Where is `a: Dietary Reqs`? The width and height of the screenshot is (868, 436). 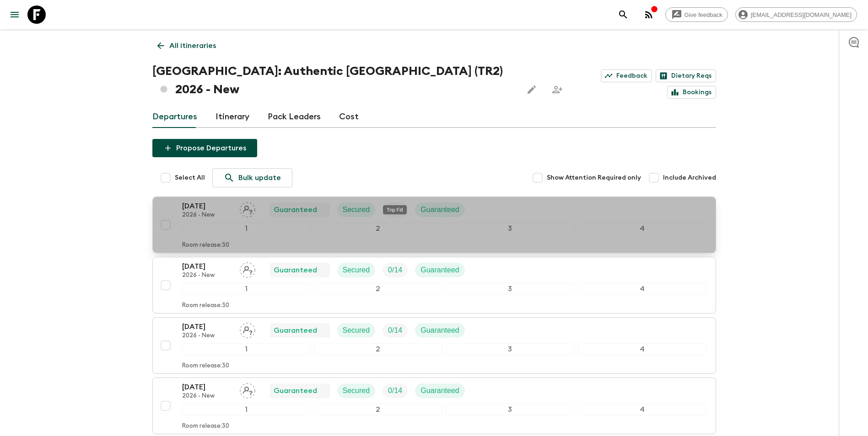 a: Dietary Reqs is located at coordinates (686, 76).